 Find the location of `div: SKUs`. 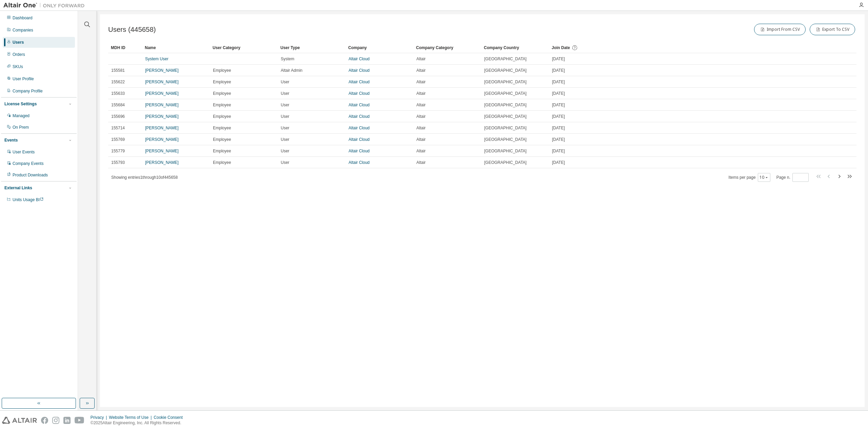

div: SKUs is located at coordinates (18, 67).